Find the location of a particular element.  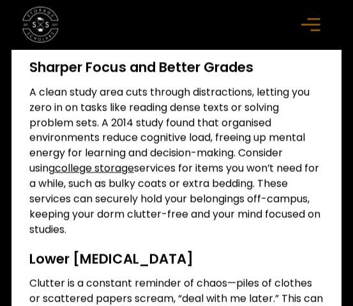

p: A clean study area cuts through distractions, letting you zero in on tasks like reading dense tex... is located at coordinates (176, 161).